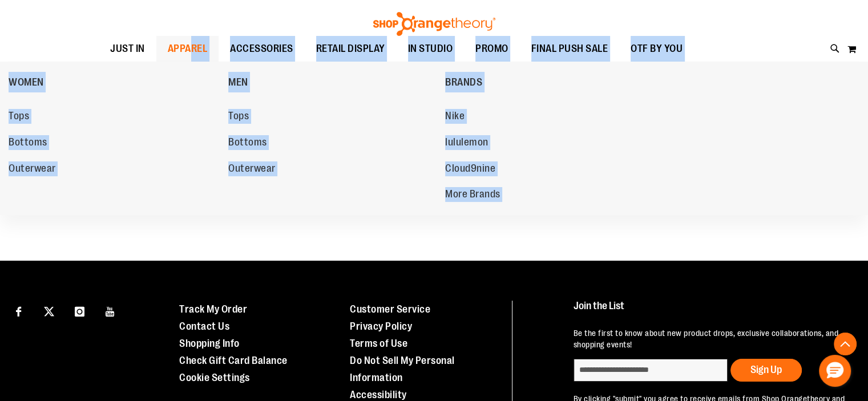 Image resolution: width=868 pixels, height=401 pixels. What do you see at coordinates (470, 170) in the screenshot?
I see `span: Cloud9nine` at bounding box center [470, 170].